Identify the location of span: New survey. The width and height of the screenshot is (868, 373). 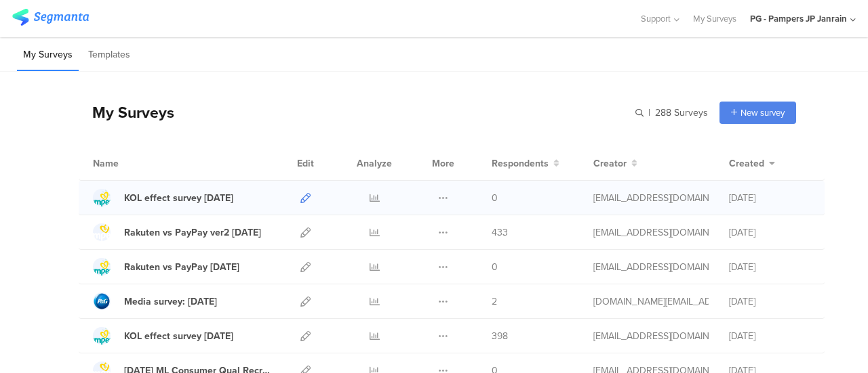
(762, 112).